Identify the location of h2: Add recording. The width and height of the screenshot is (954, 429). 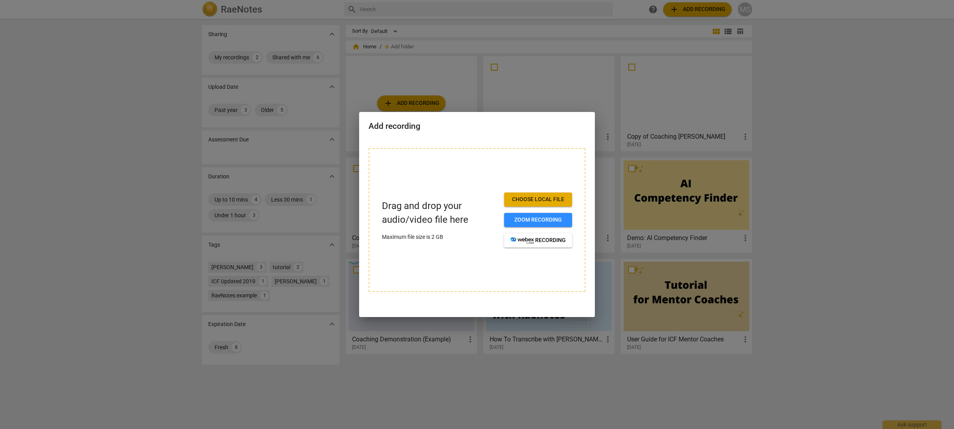
(477, 126).